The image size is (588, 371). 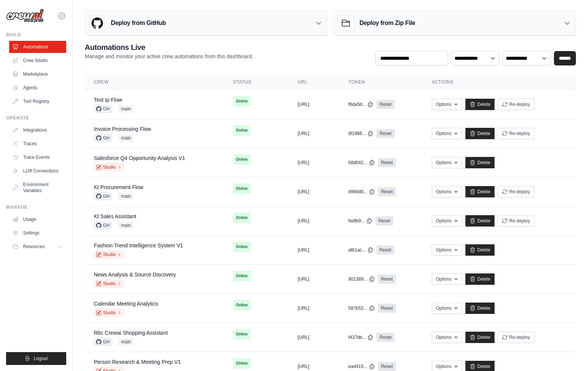 I want to click on a: Settings, so click(x=38, y=233).